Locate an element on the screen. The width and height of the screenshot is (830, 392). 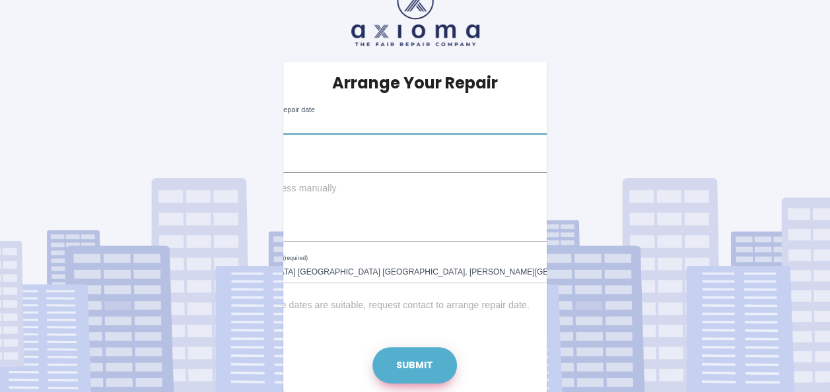
label: Select the full address is located at coordinates (260, 258).